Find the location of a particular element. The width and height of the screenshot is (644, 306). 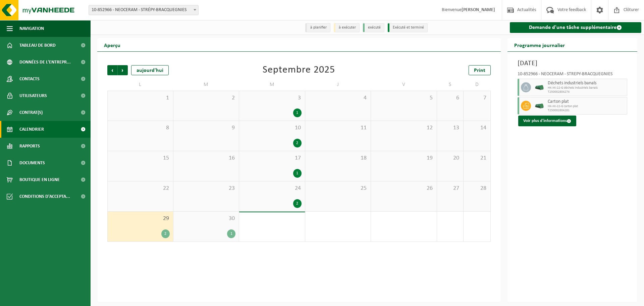

span: 26 is located at coordinates (404, 189).